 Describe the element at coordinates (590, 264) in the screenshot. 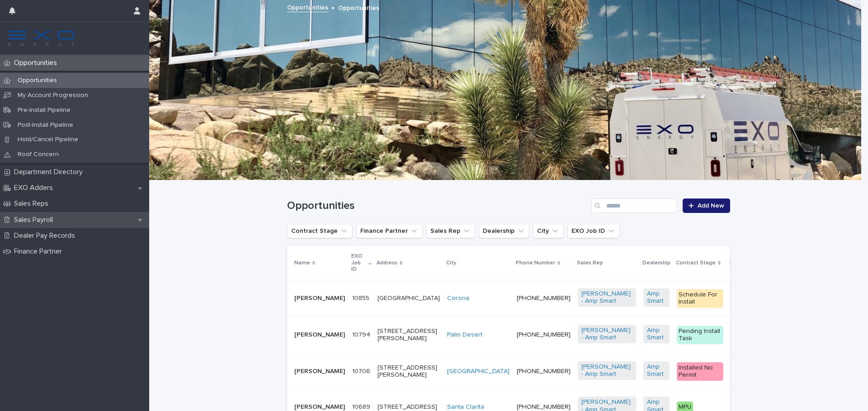

I see `p: Sales Rep` at that location.